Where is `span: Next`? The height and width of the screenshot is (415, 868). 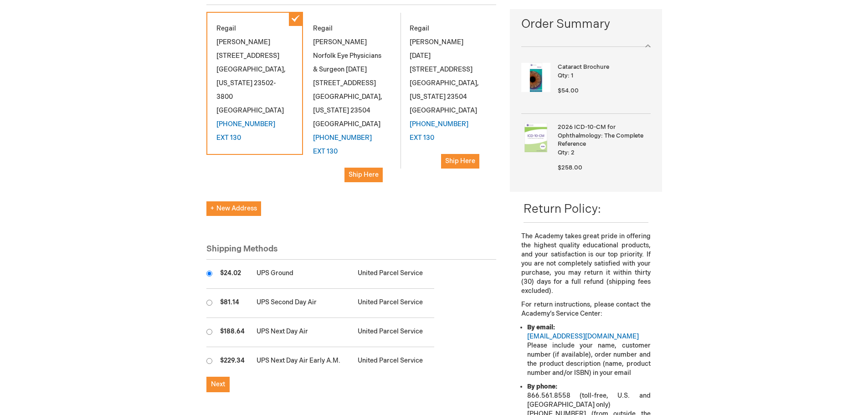 span: Next is located at coordinates (218, 384).